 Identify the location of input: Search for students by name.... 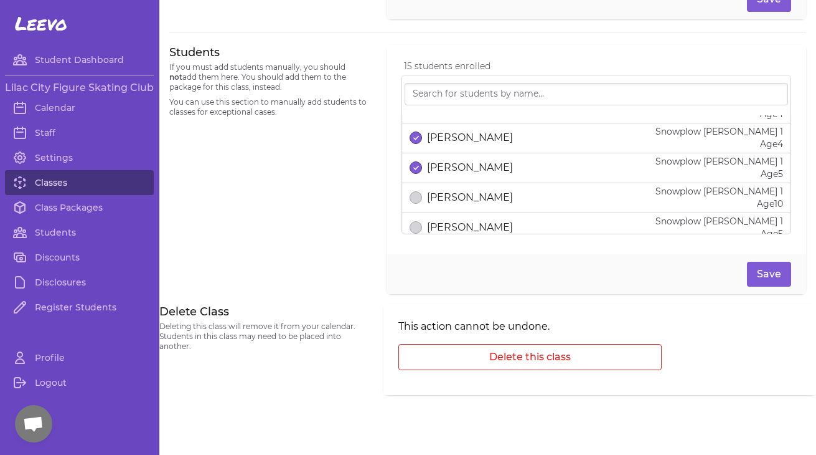
(597, 94).